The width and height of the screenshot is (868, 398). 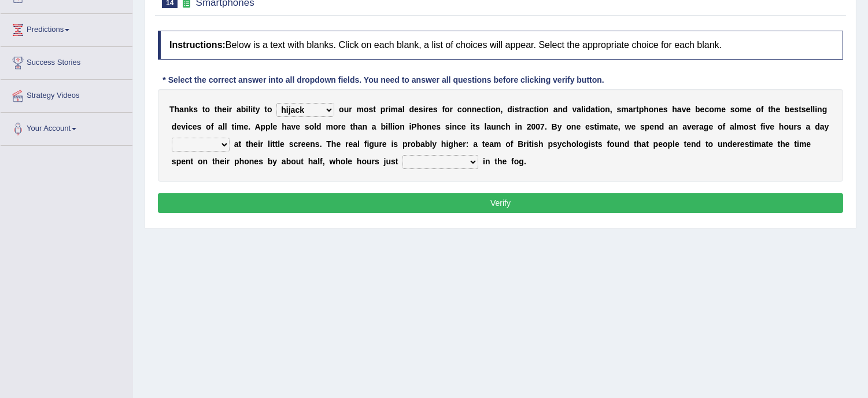 What do you see at coordinates (493, 127) in the screenshot?
I see `b: u` at bounding box center [493, 127].